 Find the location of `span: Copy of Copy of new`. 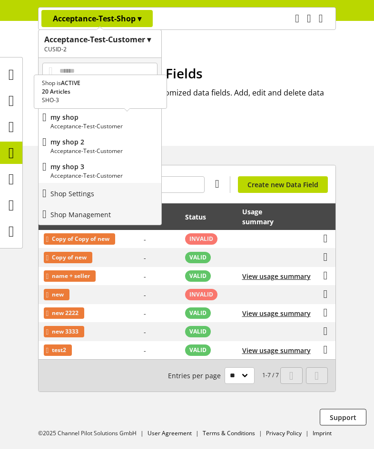

span: Copy of Copy of new is located at coordinates (80, 239).